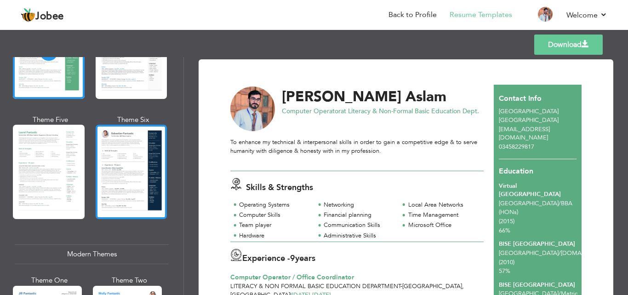 This screenshot has width=628, height=295. What do you see at coordinates (42, 15) in the screenshot?
I see `a: Jobee` at bounding box center [42, 15].